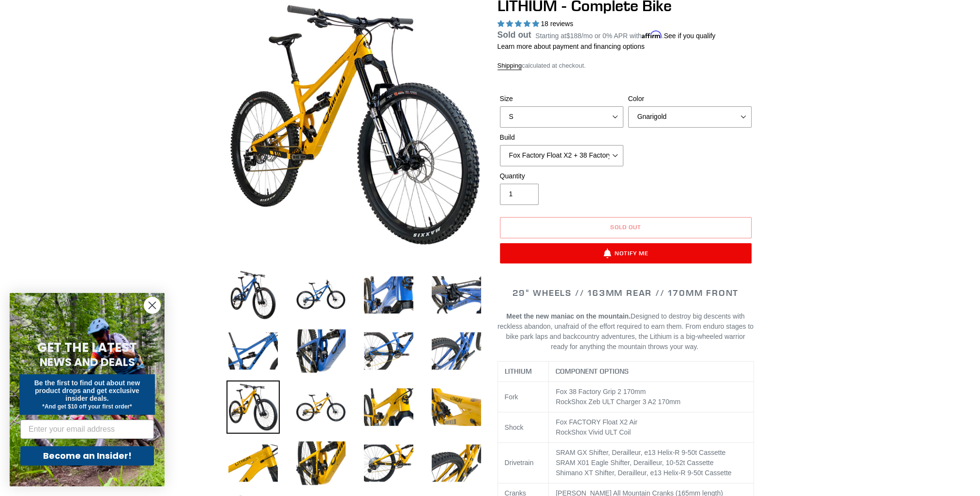  What do you see at coordinates (556, 24) in the screenshot?
I see `span: 18 reviews` at bounding box center [556, 24].